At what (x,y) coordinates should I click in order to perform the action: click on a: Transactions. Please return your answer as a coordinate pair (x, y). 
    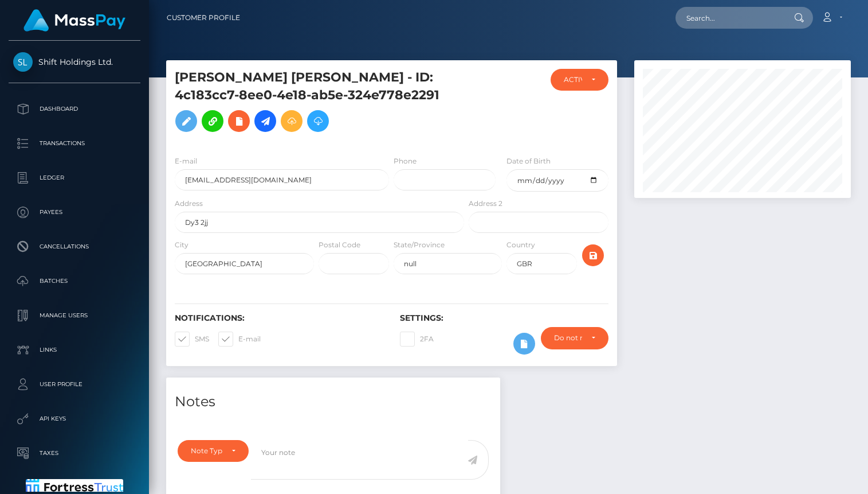
    Looking at the image, I should click on (75, 144).